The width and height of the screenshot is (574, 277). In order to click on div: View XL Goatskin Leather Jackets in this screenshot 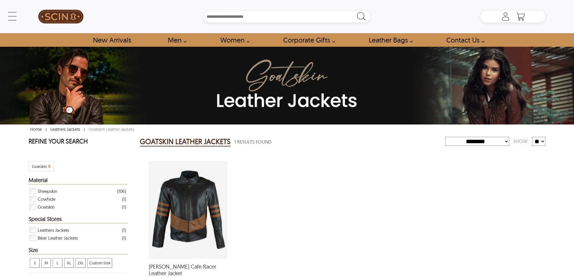, I will do `click(69, 263)`.